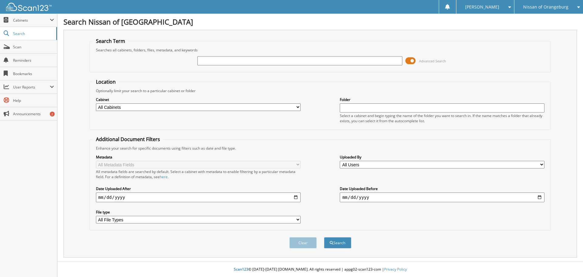  Describe the element at coordinates (320, 50) in the screenshot. I see `div: Searches all cabinets, folders, files, metadata, and keywords` at that location.